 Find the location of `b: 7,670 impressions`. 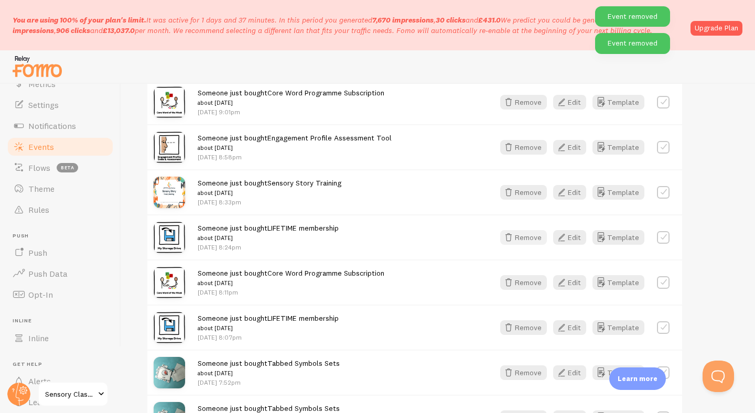

b: 7,670 impressions is located at coordinates (403, 20).